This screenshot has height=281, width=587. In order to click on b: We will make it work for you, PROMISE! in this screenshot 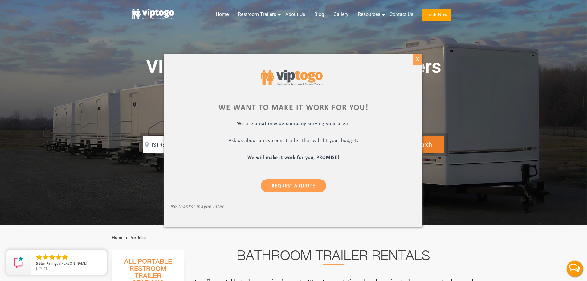, I will do `click(294, 157)`.